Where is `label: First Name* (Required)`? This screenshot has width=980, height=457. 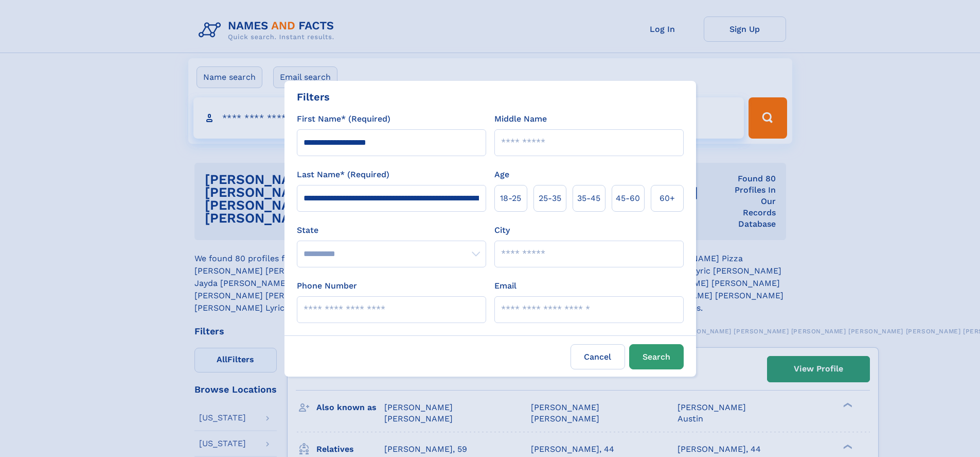
label: First Name* (Required) is located at coordinates (344, 119).